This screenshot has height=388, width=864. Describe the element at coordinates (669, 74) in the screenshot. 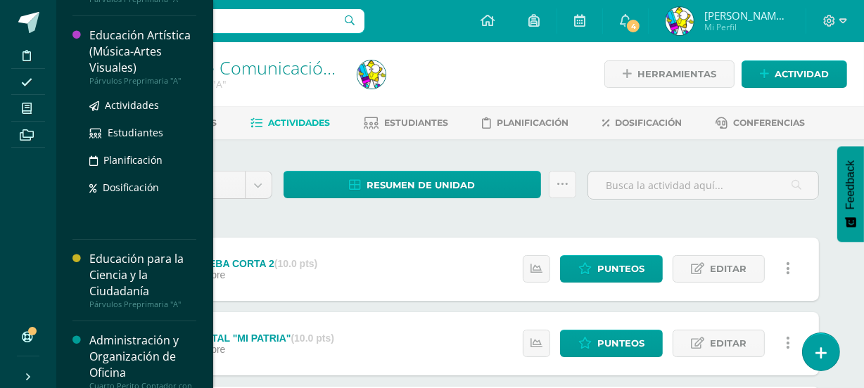

I see `a: Herramientas` at that location.